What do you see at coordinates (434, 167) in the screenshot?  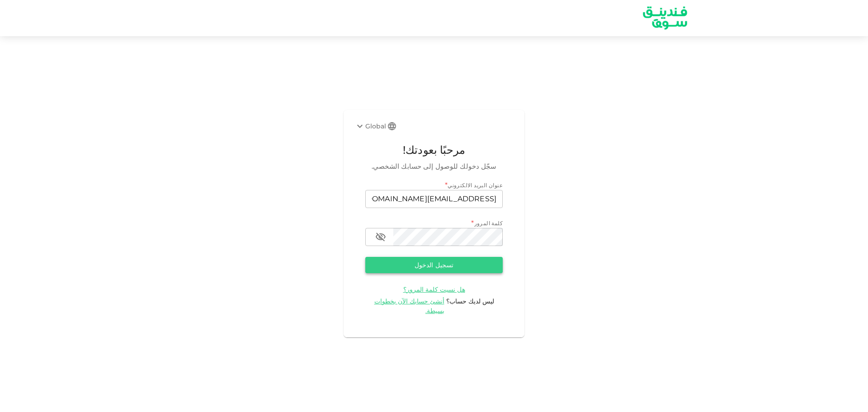 I see `span: سجّل دخولك للوصول إلى حسابك الشخصي.` at bounding box center [434, 167].